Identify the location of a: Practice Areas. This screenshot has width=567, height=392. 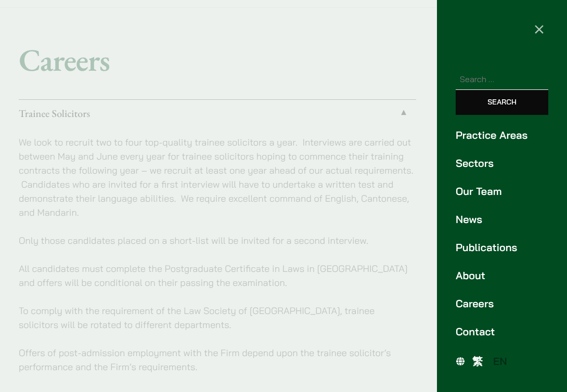
(502, 135).